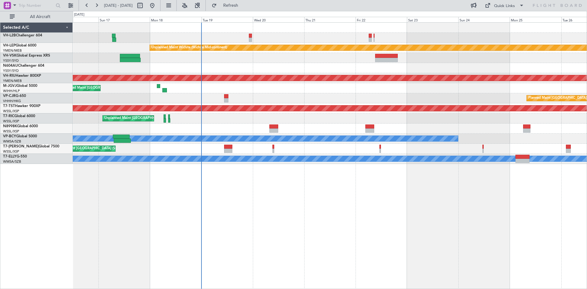 This screenshot has height=289, width=587. I want to click on span: VP-CJR, so click(9, 96).